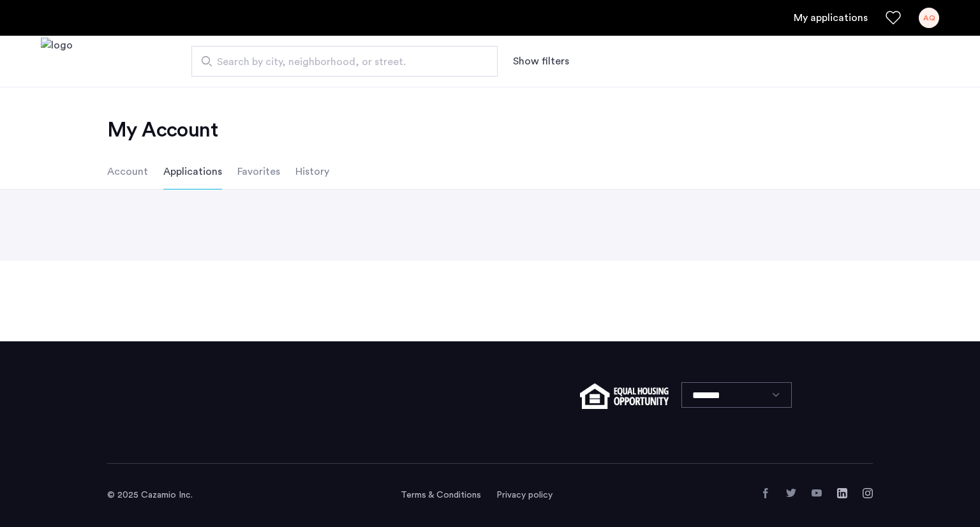 This screenshot has width=980, height=527. I want to click on img: equal-housing.png, so click(624, 397).